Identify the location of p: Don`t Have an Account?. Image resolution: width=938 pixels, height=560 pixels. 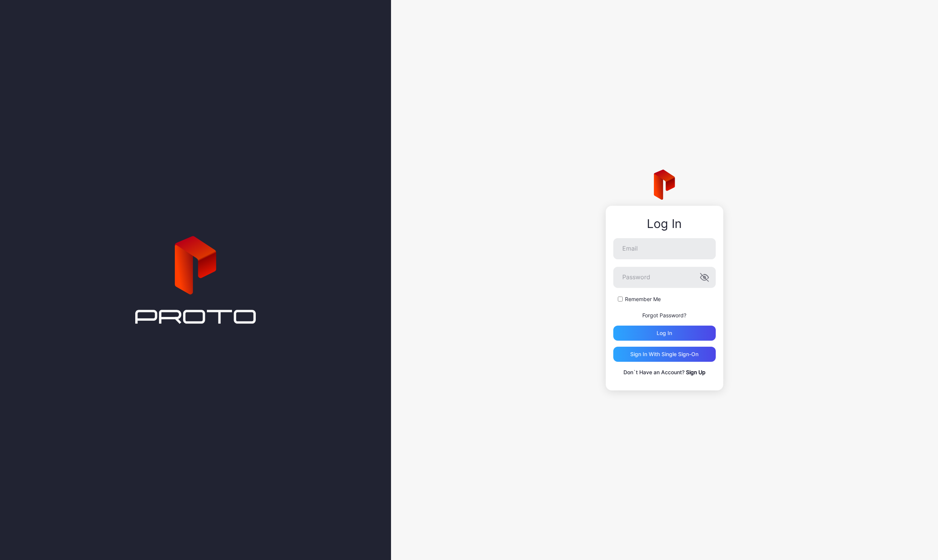
(664, 372).